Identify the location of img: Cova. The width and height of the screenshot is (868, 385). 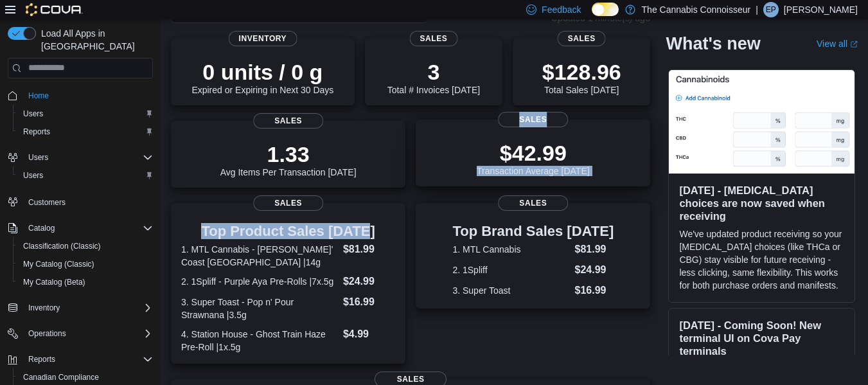
(54, 9).